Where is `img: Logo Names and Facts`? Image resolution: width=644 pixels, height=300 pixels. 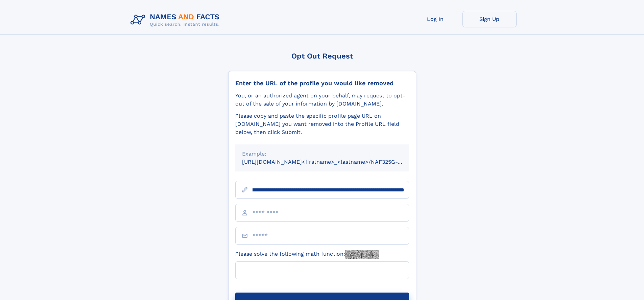 img: Logo Names and Facts is located at coordinates (176, 20).